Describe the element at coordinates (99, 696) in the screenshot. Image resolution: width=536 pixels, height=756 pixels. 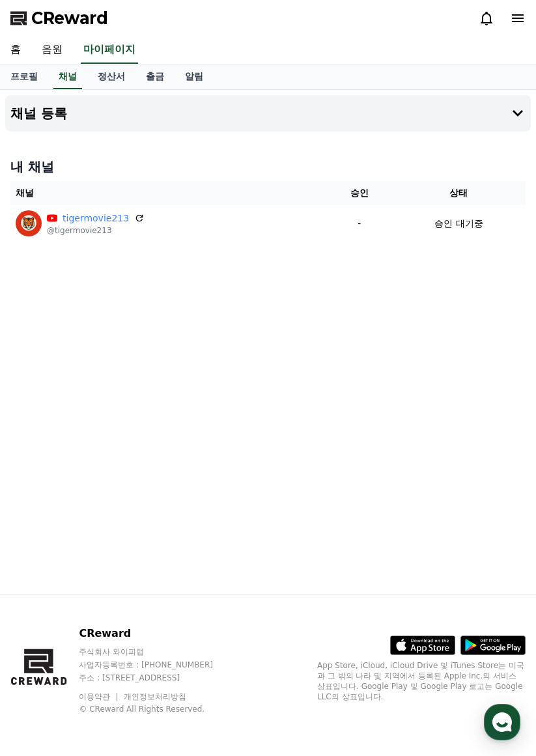
I see `a: 이용약관` at that location.